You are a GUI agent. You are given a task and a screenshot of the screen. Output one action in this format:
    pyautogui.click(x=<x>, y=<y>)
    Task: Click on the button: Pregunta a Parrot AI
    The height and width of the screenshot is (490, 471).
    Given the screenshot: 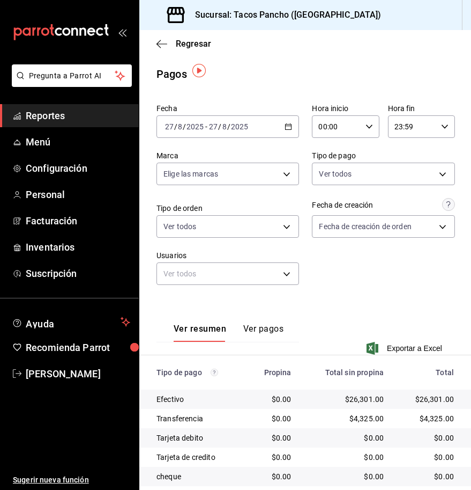 What is the action you would take?
    pyautogui.click(x=72, y=76)
    